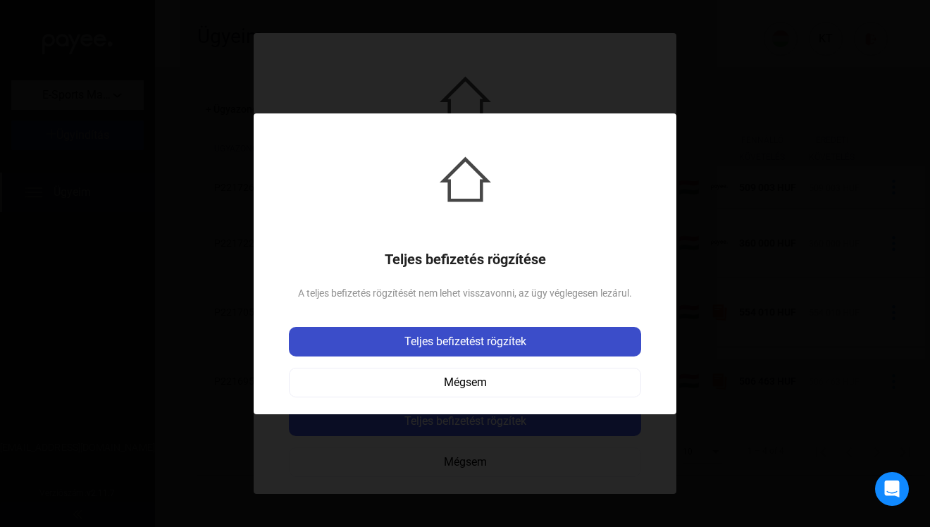  What do you see at coordinates (465, 383) in the screenshot?
I see `button: Mégsem` at bounding box center [465, 383].